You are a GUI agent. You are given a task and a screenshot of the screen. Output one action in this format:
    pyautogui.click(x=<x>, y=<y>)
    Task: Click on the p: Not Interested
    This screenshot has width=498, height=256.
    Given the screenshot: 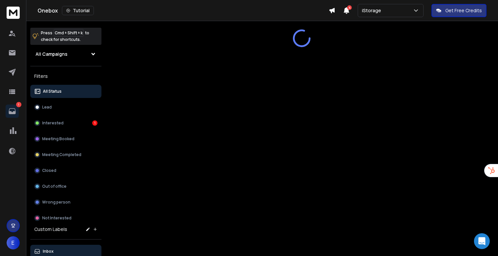 What is the action you would take?
    pyautogui.click(x=57, y=218)
    